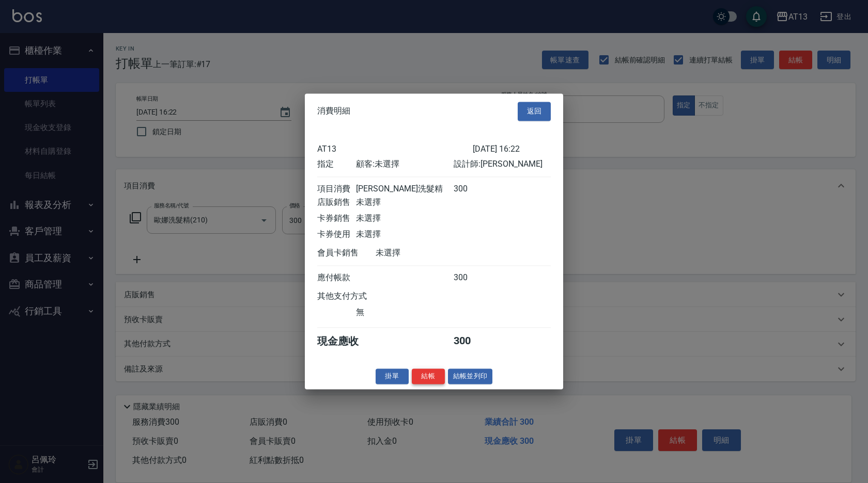 This screenshot has height=483, width=868. What do you see at coordinates (356, 296) in the screenshot?
I see `div: 其他支付方式` at bounding box center [356, 296].